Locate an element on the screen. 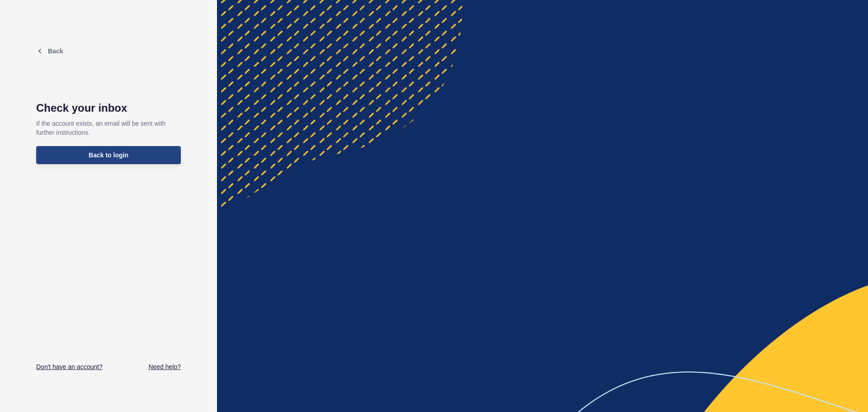 This screenshot has height=412, width=868. span: Back is located at coordinates (55, 51).